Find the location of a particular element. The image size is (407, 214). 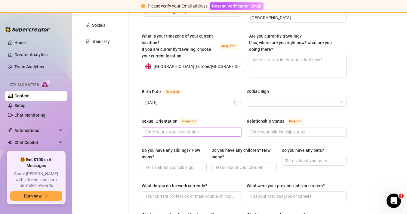

span: Earn now is located at coordinates (33, 196).